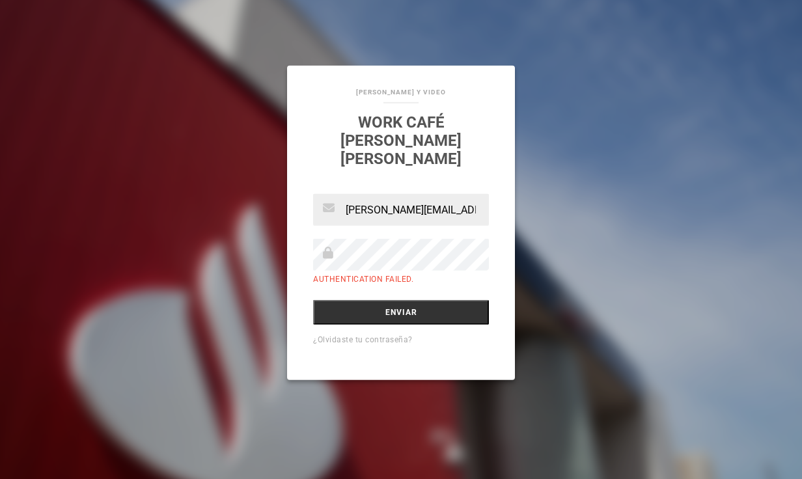 The width and height of the screenshot is (802, 479). I want to click on a: ¿Olvidaste tu contraseña?, so click(363, 340).